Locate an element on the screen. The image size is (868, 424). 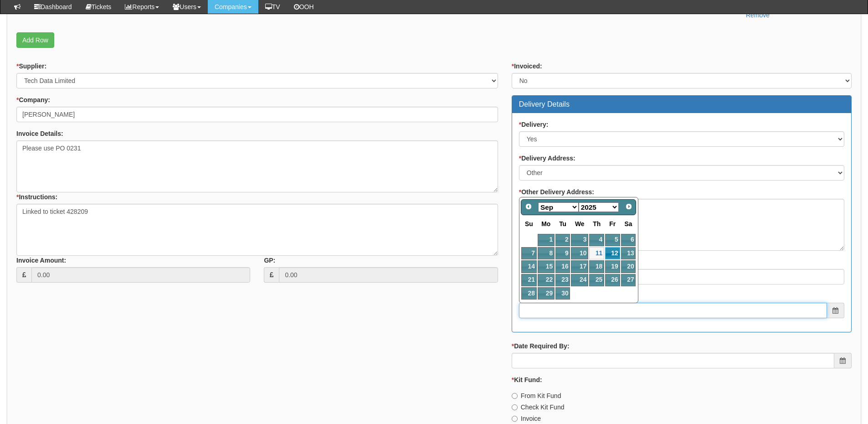
a: 20 is located at coordinates (629, 266).